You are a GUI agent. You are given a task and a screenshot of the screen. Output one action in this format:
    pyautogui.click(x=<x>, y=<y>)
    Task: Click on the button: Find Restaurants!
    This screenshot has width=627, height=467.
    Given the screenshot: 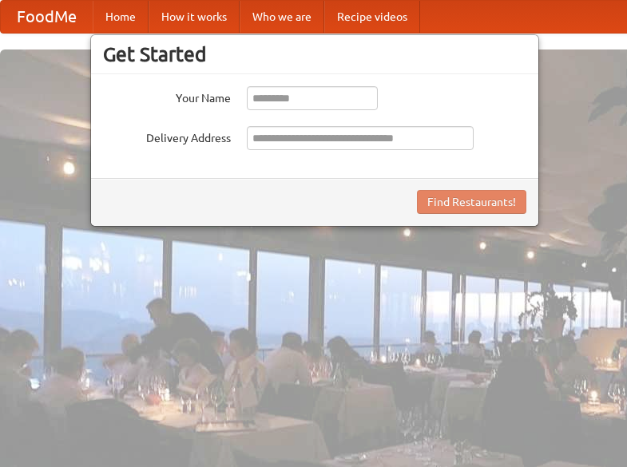 What is the action you would take?
    pyautogui.click(x=471, y=202)
    